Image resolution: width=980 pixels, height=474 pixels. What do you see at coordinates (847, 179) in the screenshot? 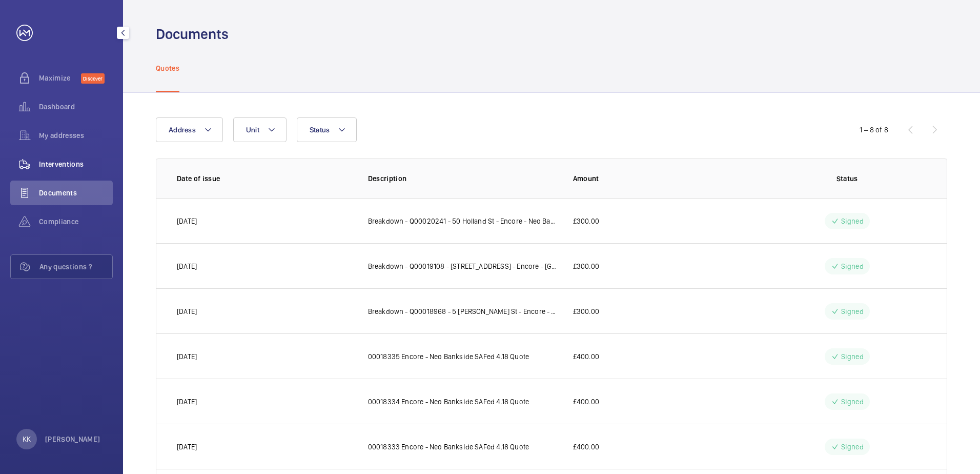
I see `p: Status` at bounding box center [847, 179].